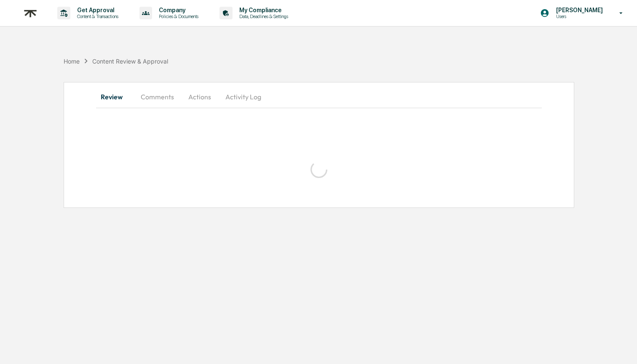  I want to click on div: secondary tabs example, so click(319, 97).